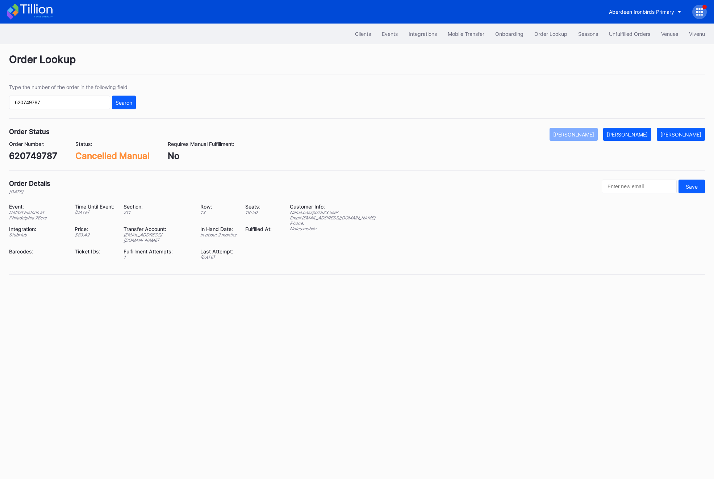 Image resolution: width=714 pixels, height=479 pixels. Describe the element at coordinates (218, 251) in the screenshot. I see `div: Last Attempt:` at that location.